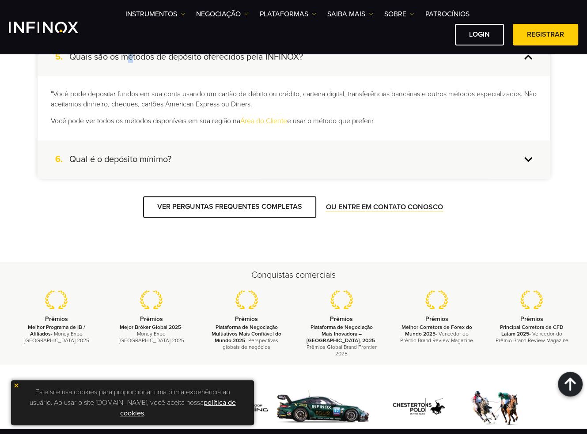 The image size is (587, 434). Describe the element at coordinates (186, 57) in the screenshot. I see `h4: Quais são os métodos de depósito oferecidos pela INFINOX?` at that location.